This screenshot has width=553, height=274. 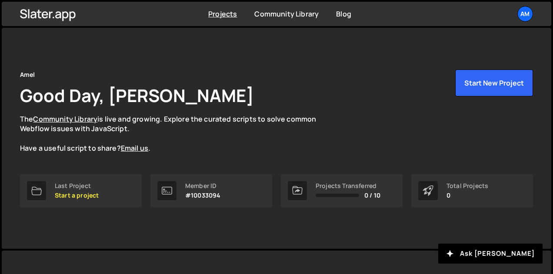 I want to click on div: Total Projects, so click(x=467, y=186).